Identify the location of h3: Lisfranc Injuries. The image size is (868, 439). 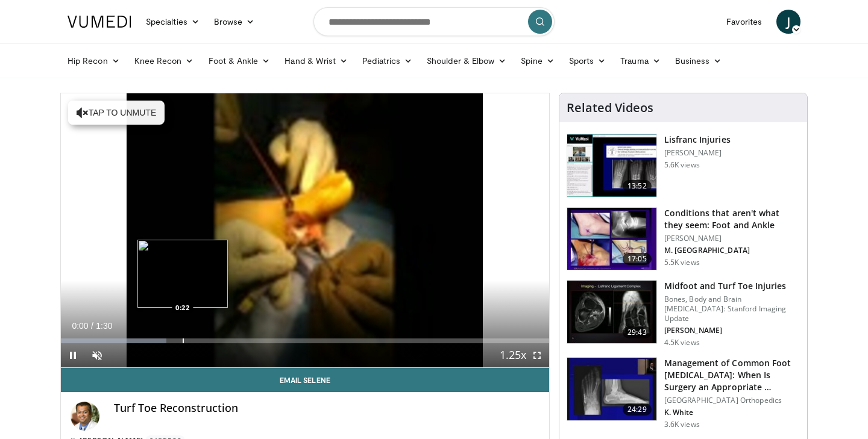
(697, 140).